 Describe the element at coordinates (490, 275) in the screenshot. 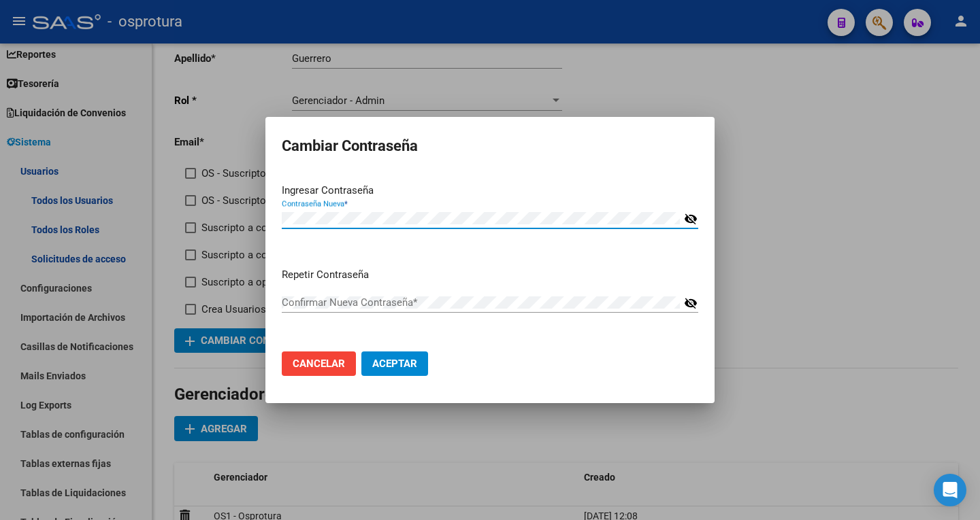

I see `p: Repetir Contraseña` at that location.